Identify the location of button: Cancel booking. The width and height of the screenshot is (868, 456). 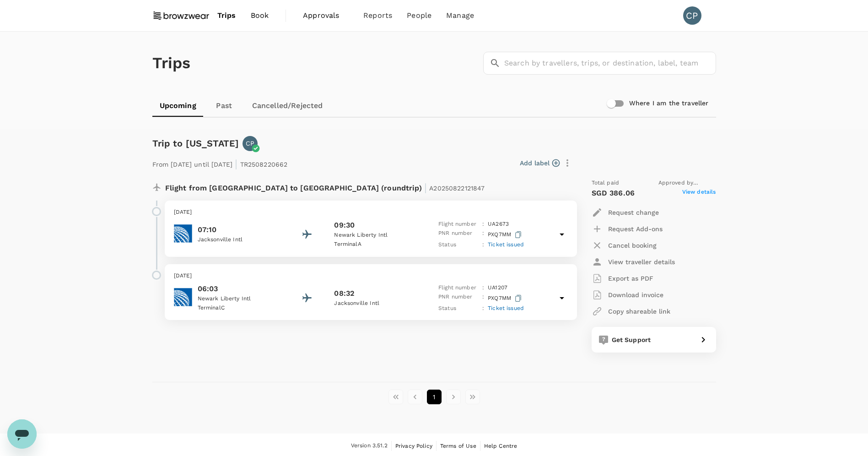
(624, 246).